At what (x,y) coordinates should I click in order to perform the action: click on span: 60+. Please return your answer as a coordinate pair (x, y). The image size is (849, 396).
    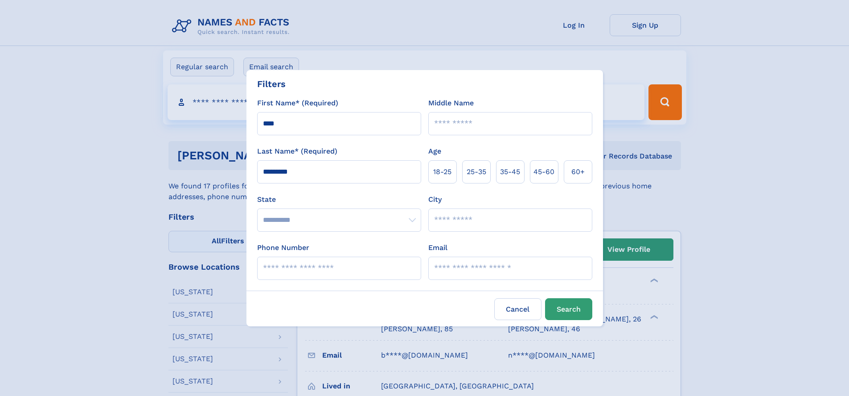
    Looking at the image, I should click on (578, 172).